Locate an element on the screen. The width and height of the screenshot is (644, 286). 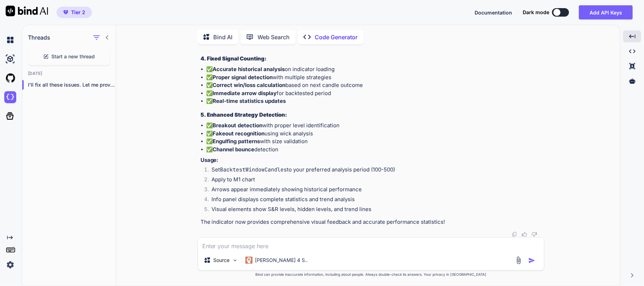
p: Source is located at coordinates (221, 260).